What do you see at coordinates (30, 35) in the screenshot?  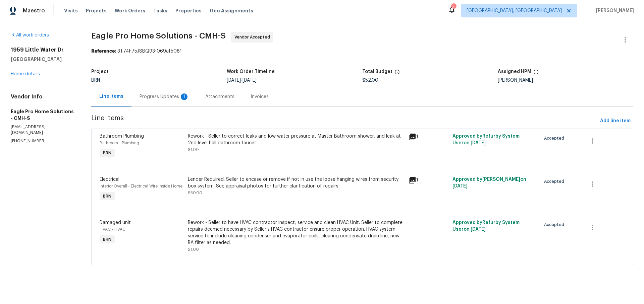 I see `a: All work orders` at bounding box center [30, 35].